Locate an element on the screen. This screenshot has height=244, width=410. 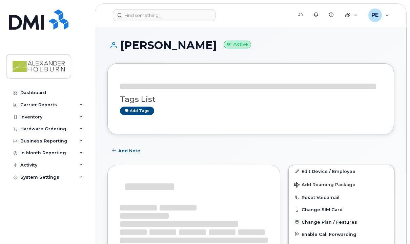
a: Edit Device / Employee is located at coordinates (341, 171).